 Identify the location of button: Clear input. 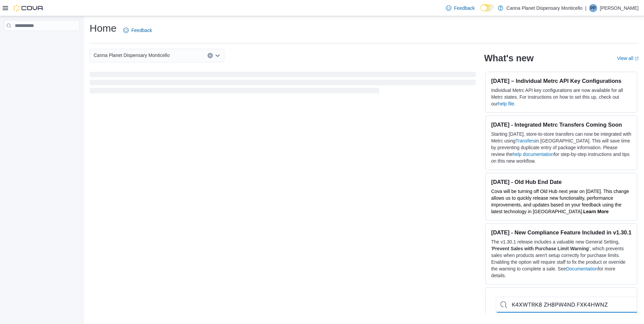
(211, 56).